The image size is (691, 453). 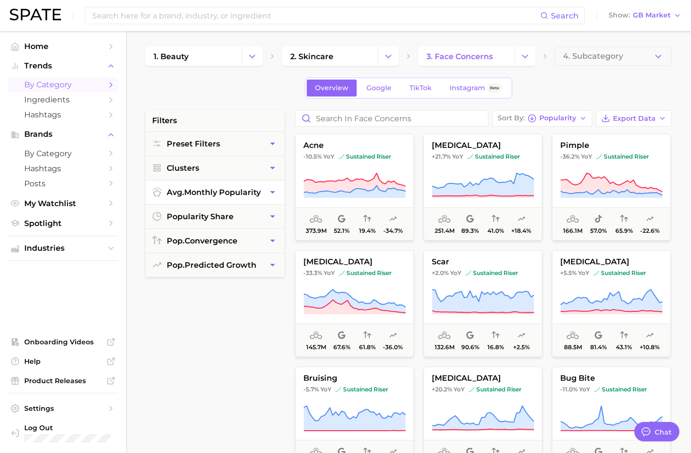 What do you see at coordinates (332, 88) in the screenshot?
I see `a: Overview` at bounding box center [332, 88].